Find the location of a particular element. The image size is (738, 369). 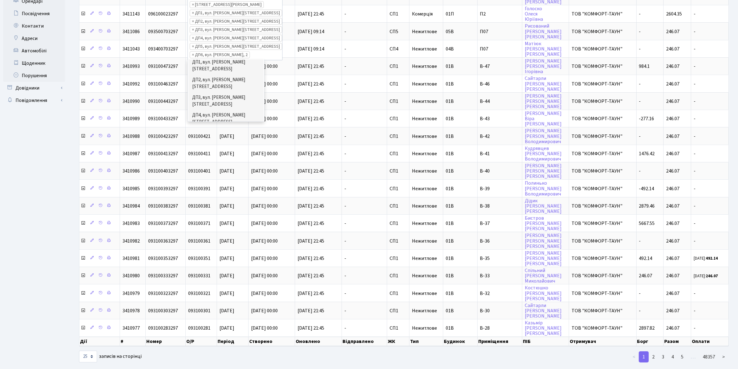

label: записів на сторінці is located at coordinates (110, 357).